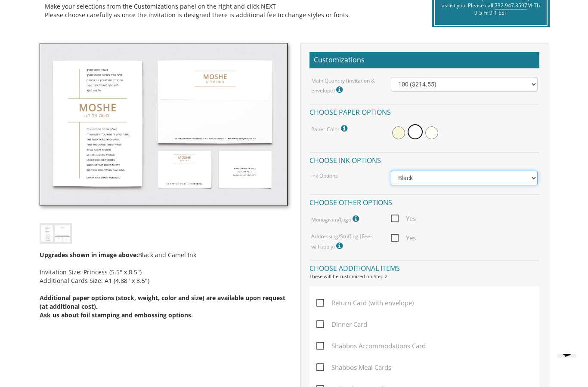 The height and width of the screenshot is (387, 588). I want to click on span: Return Card (with envelope), so click(365, 303).